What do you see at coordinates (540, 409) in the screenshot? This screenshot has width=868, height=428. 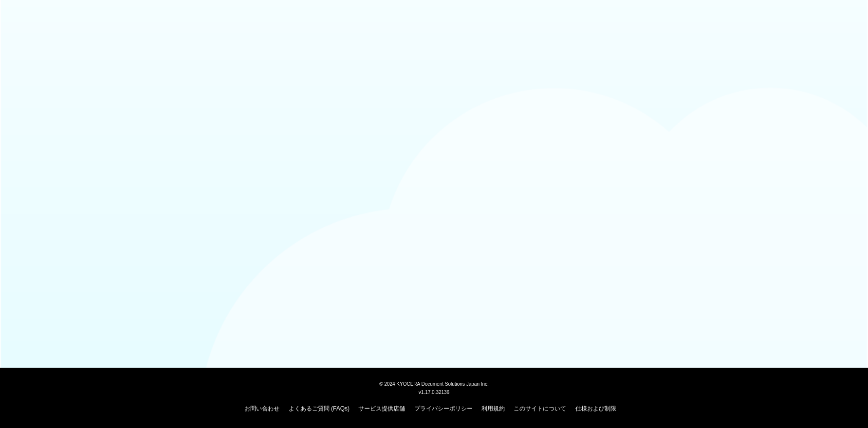 I see `a: このサイトについて` at bounding box center [540, 409].